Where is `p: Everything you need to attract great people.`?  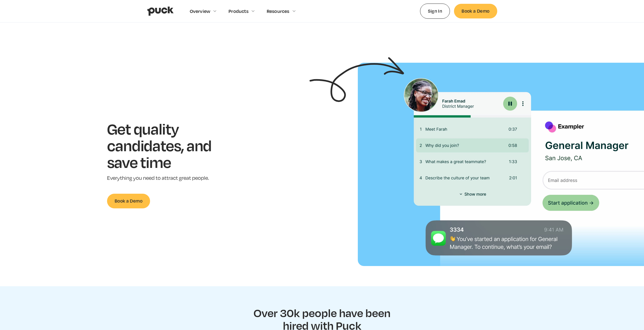 p: Everything you need to attract great people. is located at coordinates (167, 178).